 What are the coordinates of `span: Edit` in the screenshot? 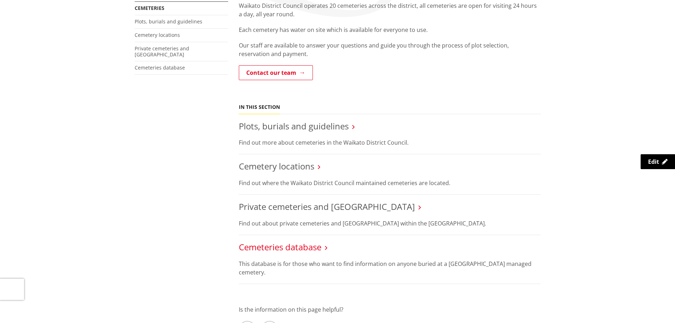 It's located at (654, 162).